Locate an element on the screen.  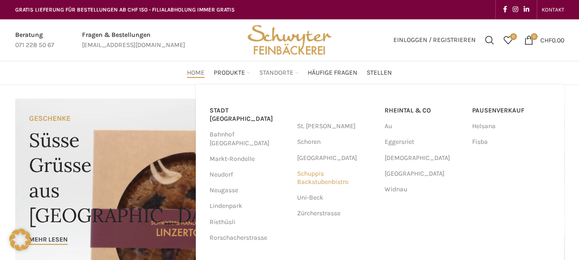
a: Linkedin social link is located at coordinates (527, 10).